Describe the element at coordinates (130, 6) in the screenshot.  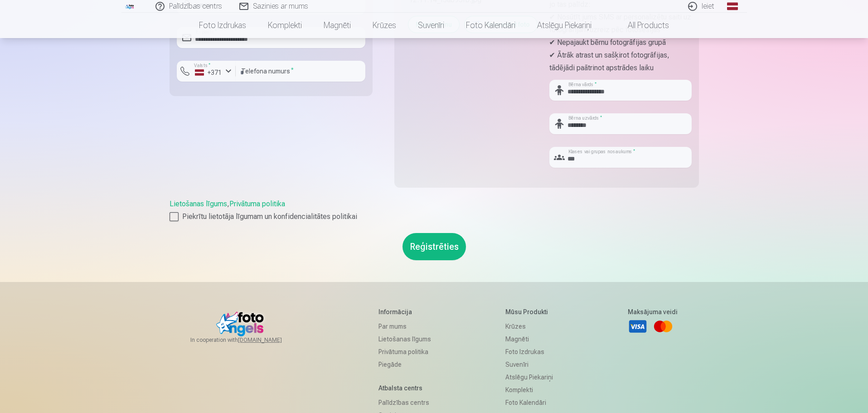
I see `img: /fa1` at that location.